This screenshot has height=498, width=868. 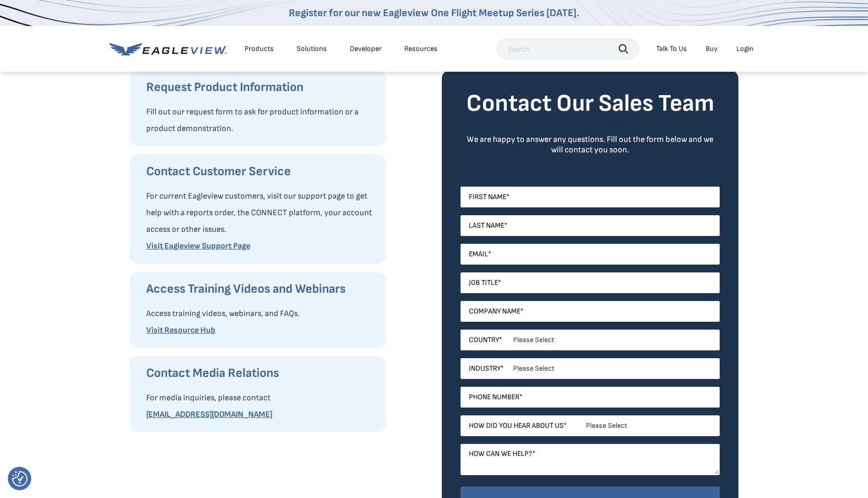 I want to click on button: Consent Preferences, so click(x=20, y=479).